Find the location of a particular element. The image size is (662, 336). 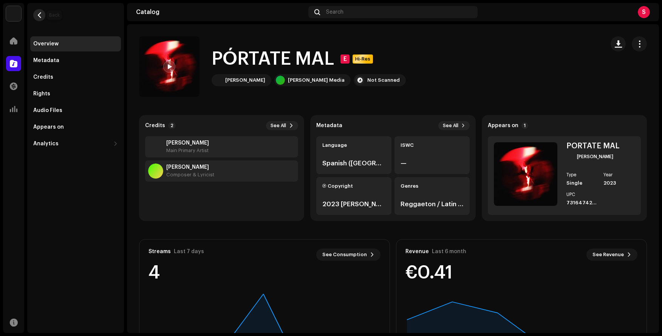

button: See Consumption is located at coordinates (348, 254).